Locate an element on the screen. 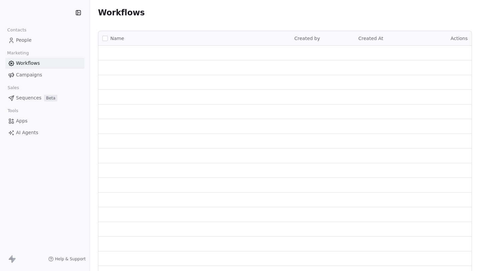 This screenshot has height=271, width=480. span: Tools is located at coordinates (13, 111).